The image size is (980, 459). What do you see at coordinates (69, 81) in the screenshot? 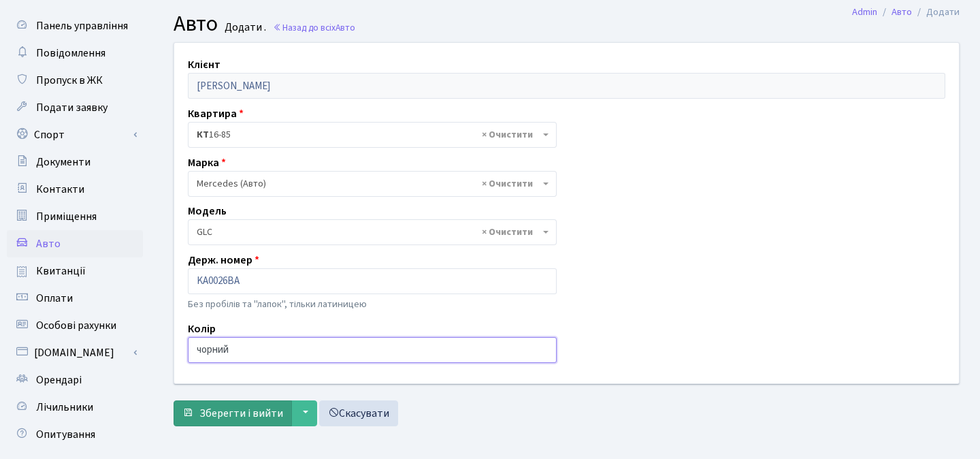
I see `span: Пропуск в ЖК` at bounding box center [69, 81].